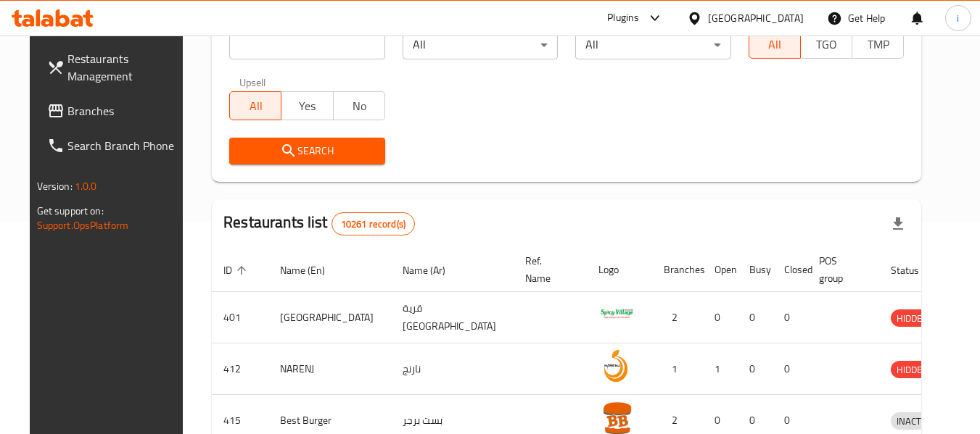 Image resolution: width=980 pixels, height=434 pixels. I want to click on span: Version:, so click(55, 186).